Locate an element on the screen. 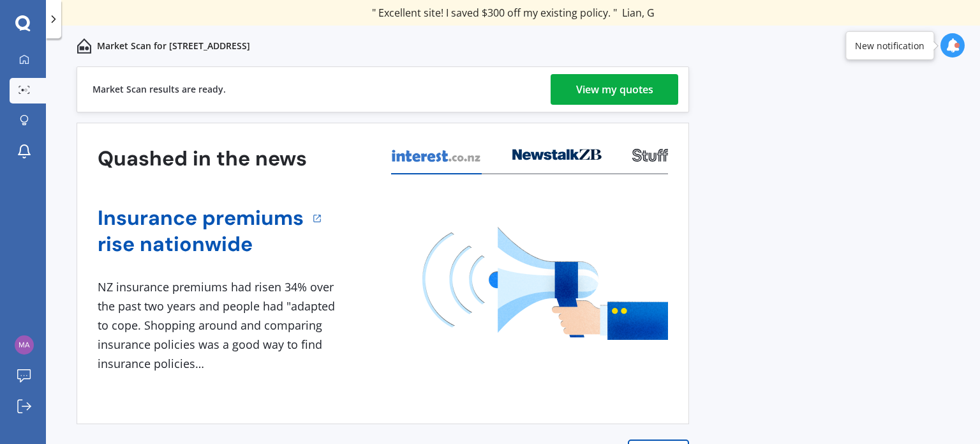 The width and height of the screenshot is (980, 444). a: rise nationwide is located at coordinates (201, 244).